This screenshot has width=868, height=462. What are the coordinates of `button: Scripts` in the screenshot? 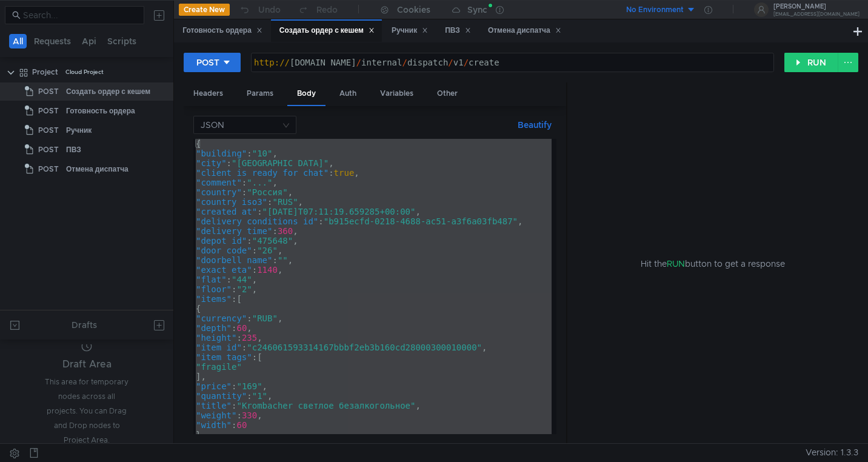 It's located at (122, 41).